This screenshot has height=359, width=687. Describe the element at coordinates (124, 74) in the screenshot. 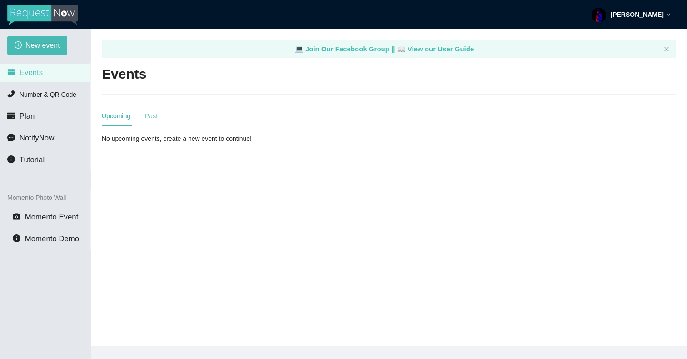

I see `h2: Events` at that location.